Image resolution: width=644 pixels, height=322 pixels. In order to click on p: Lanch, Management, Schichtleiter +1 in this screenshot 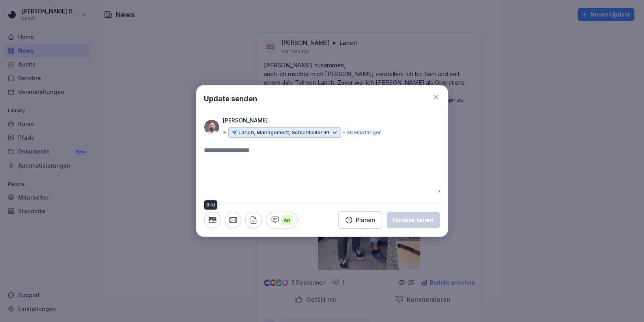, I will do `click(284, 132)`.